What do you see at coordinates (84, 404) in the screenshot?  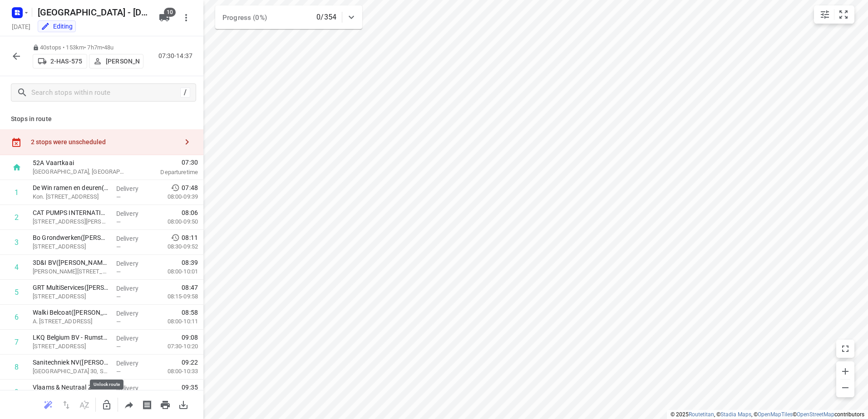 I see `span: Sort by time window` at bounding box center [84, 404].